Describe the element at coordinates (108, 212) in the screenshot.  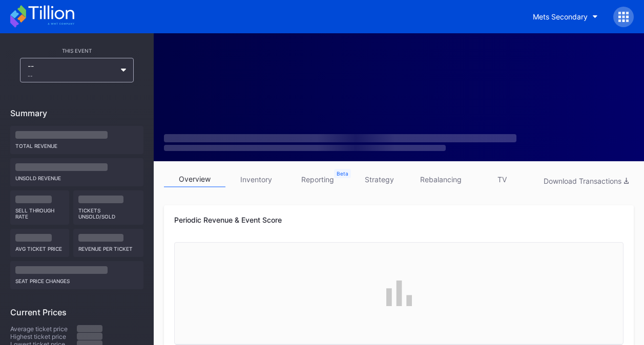
I see `div: Tickets Unsold/Sold` at that location.